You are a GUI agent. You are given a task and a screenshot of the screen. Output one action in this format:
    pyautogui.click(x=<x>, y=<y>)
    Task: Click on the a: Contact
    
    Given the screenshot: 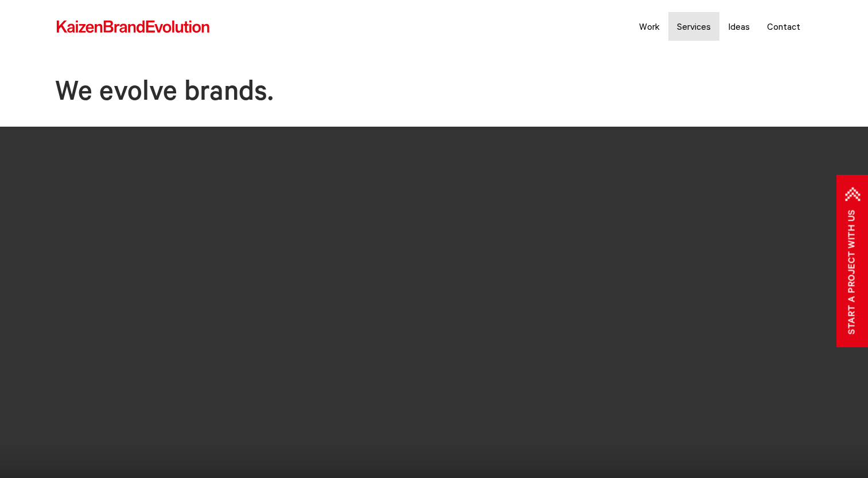 What is the action you would take?
    pyautogui.click(x=784, y=26)
    